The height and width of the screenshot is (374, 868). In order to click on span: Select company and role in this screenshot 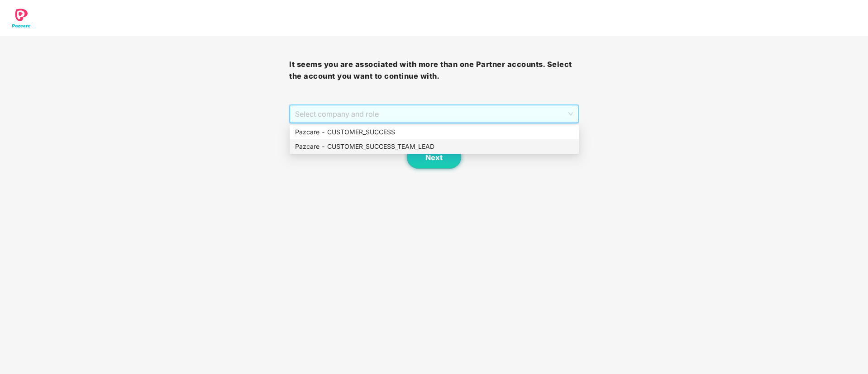, I will do `click(434, 114)`.